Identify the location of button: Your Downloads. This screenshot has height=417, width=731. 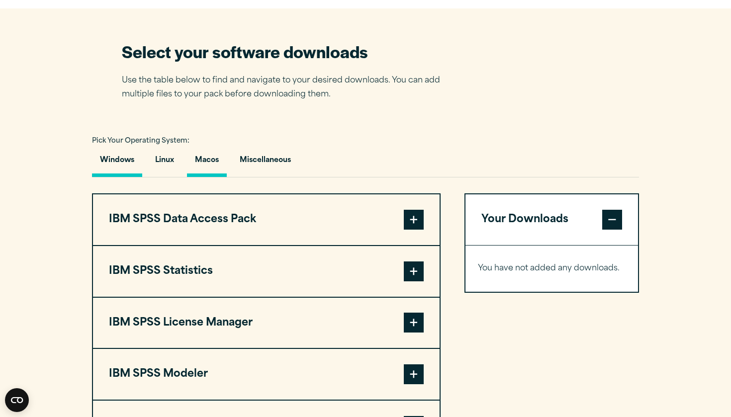
(551, 220).